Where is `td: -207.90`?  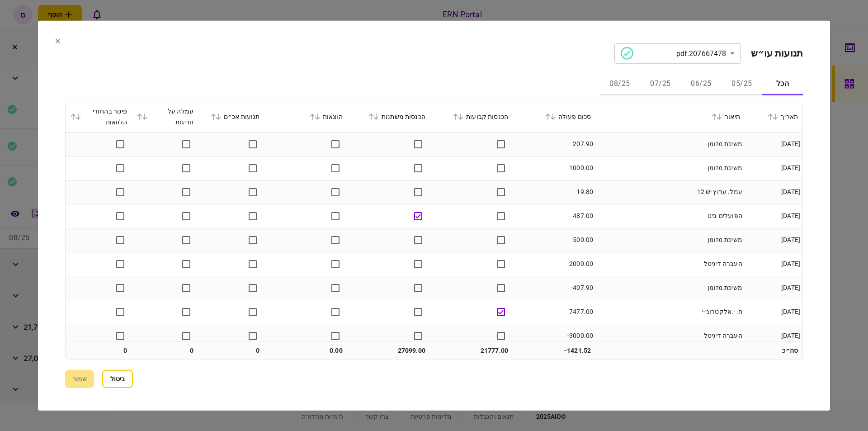
td: -207.90 is located at coordinates (554, 144).